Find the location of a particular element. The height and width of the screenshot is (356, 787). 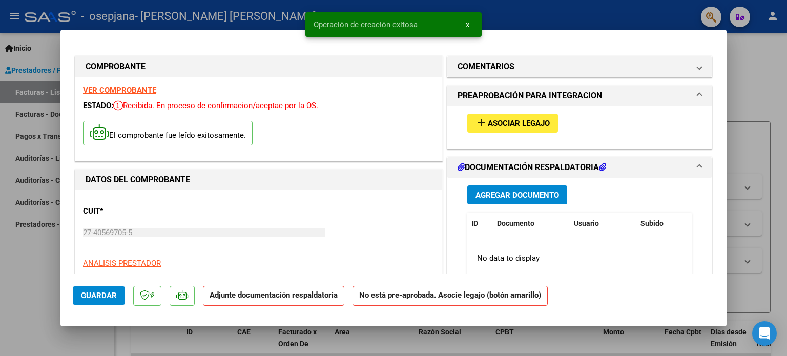

datatable-header-cell: Documento is located at coordinates (531, 223).